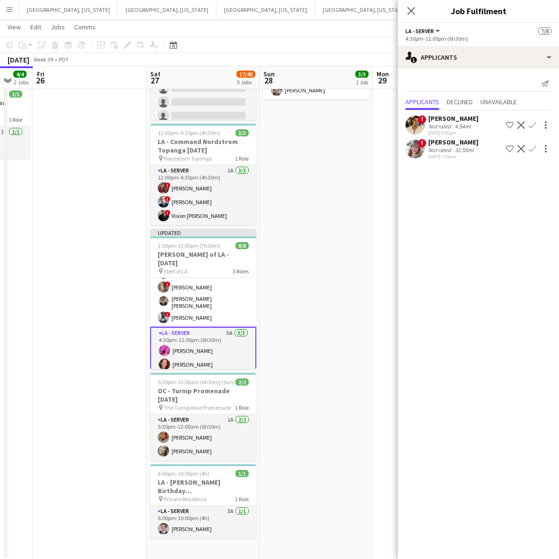 This screenshot has width=559, height=559. Describe the element at coordinates (21, 82) in the screenshot. I see `div: 2 Jobs` at that location.